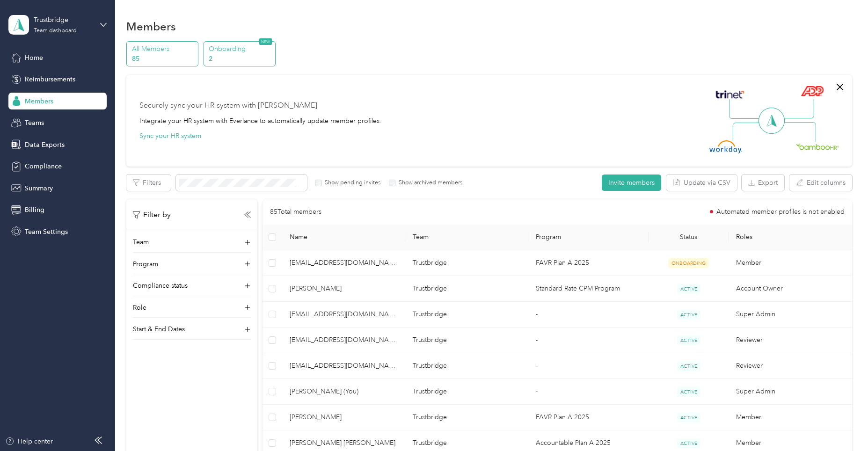 The image size is (868, 451). Describe the element at coordinates (790, 237) in the screenshot. I see `th: Roles` at that location.